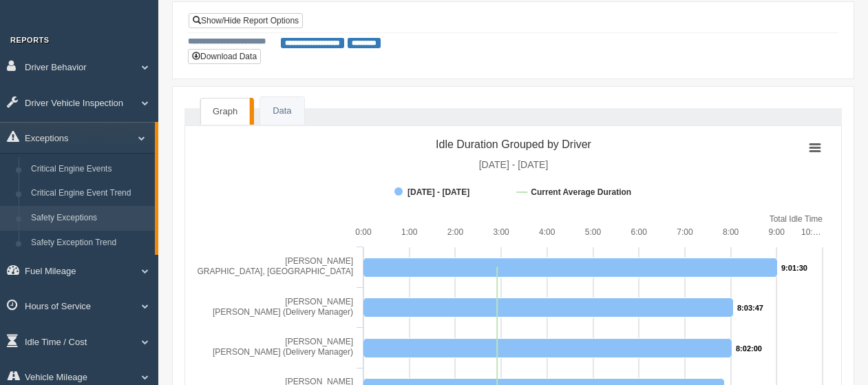  What do you see at coordinates (89, 218) in the screenshot?
I see `a: Safety Exceptions` at bounding box center [89, 218].